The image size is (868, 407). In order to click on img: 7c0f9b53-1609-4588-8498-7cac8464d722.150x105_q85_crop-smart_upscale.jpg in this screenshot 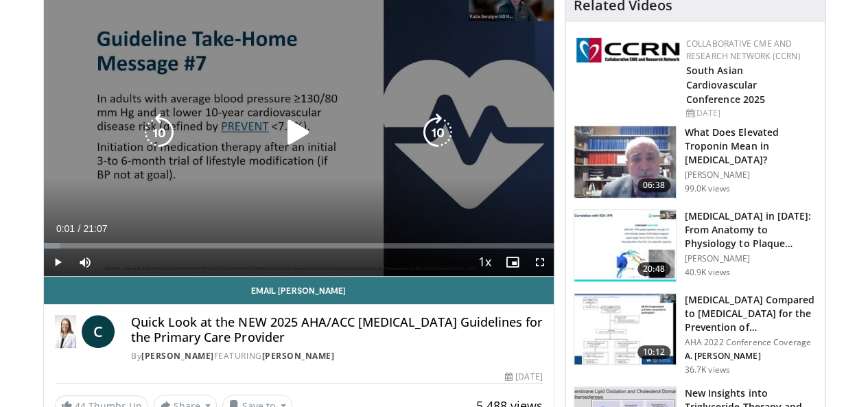, I will do `click(626, 330)`.